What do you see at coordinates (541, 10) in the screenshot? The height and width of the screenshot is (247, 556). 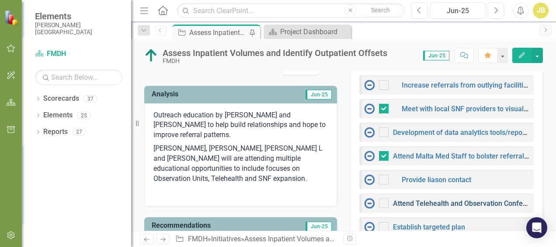 I see `button: JB` at bounding box center [541, 10].